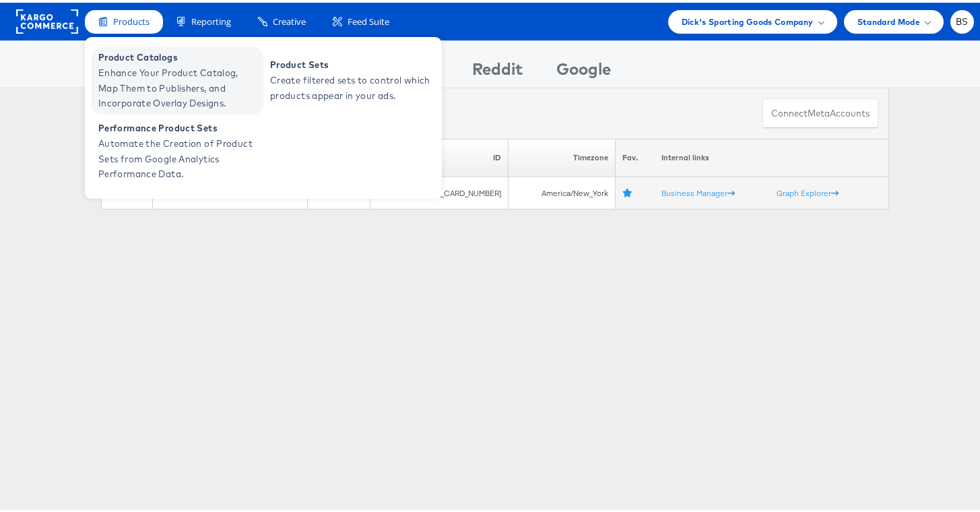 Image resolution: width=980 pixels, height=512 pixels. What do you see at coordinates (179, 126) in the screenshot?
I see `span: Performance Product Sets` at bounding box center [179, 126].